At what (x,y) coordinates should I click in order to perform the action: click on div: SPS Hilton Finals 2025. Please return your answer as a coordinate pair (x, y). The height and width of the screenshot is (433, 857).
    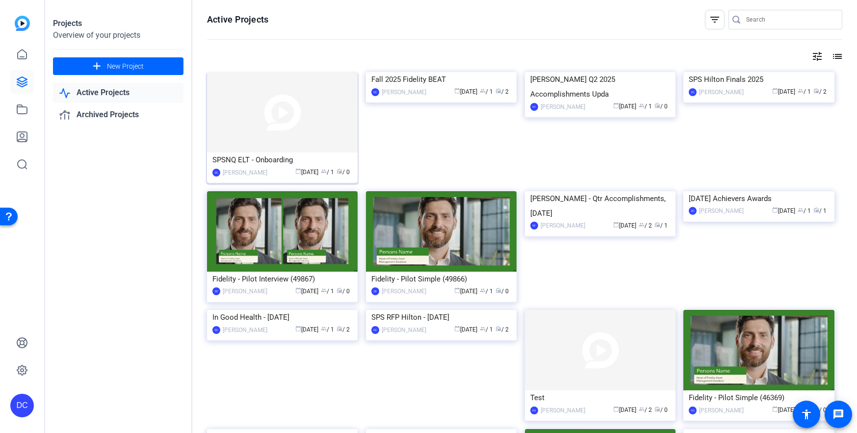
    Looking at the image, I should click on (759, 79).